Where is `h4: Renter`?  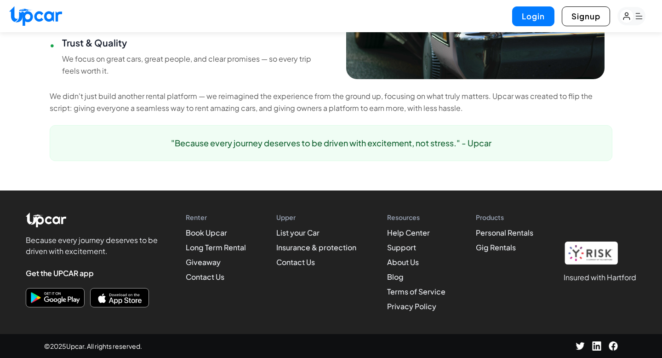 h4: Renter is located at coordinates (216, 217).